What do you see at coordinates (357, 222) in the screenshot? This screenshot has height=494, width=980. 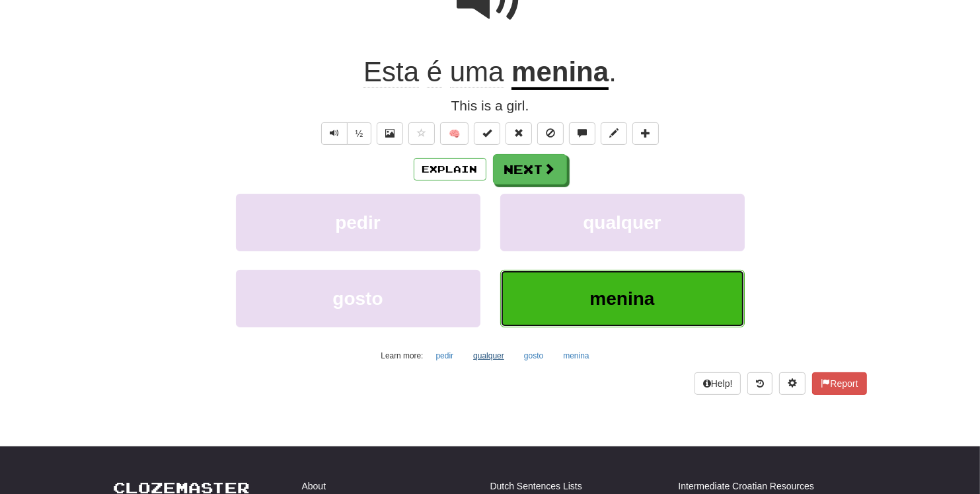 I see `span: pedir` at bounding box center [357, 222].